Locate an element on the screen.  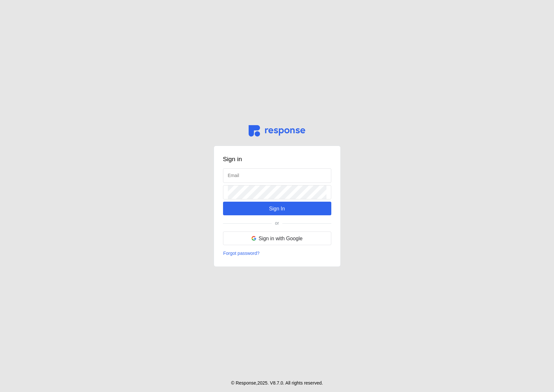
button: Sign in with Google is located at coordinates (277, 238).